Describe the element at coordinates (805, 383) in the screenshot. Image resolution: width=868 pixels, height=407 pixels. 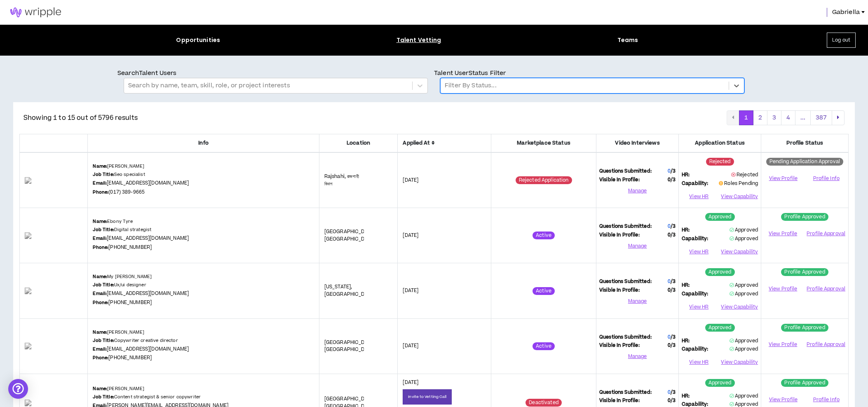
I see `sup: Profile Approved` at that location.